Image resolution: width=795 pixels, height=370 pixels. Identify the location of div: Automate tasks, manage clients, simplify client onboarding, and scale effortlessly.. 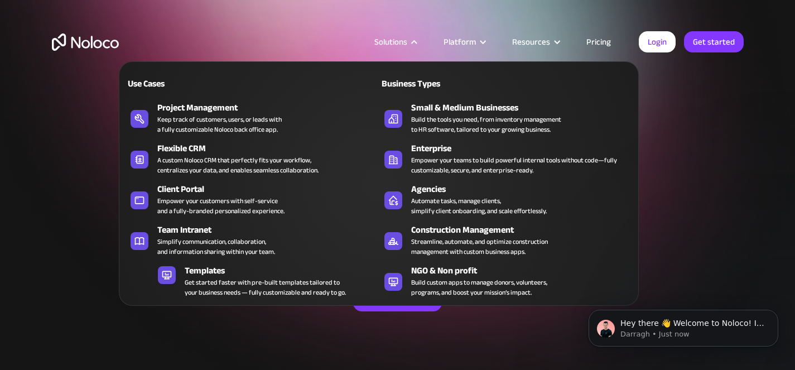
(479, 206).